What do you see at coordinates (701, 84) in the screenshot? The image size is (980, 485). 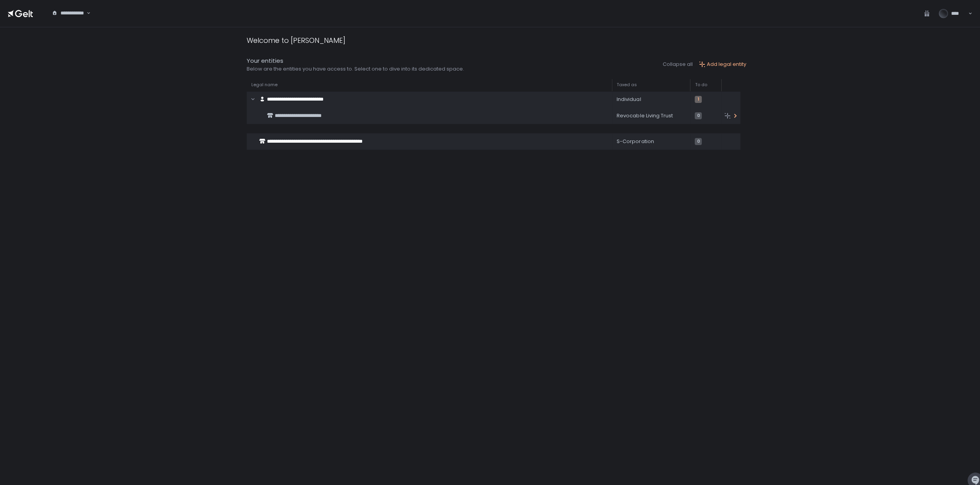 I see `span: To do` at bounding box center [701, 84].